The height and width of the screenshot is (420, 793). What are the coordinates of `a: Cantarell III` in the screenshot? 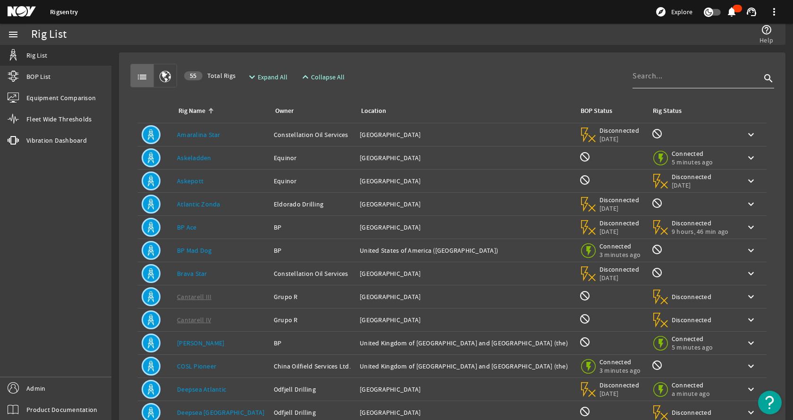 It's located at (194, 296).